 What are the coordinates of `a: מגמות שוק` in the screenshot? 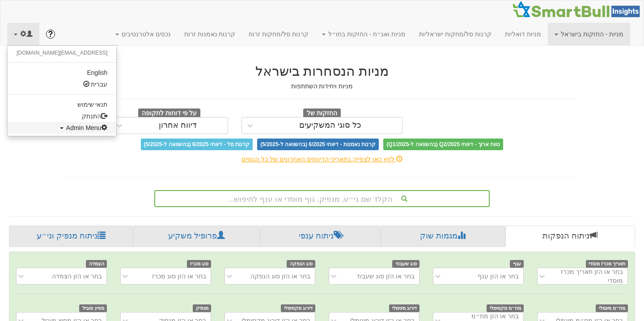 It's located at (443, 236).